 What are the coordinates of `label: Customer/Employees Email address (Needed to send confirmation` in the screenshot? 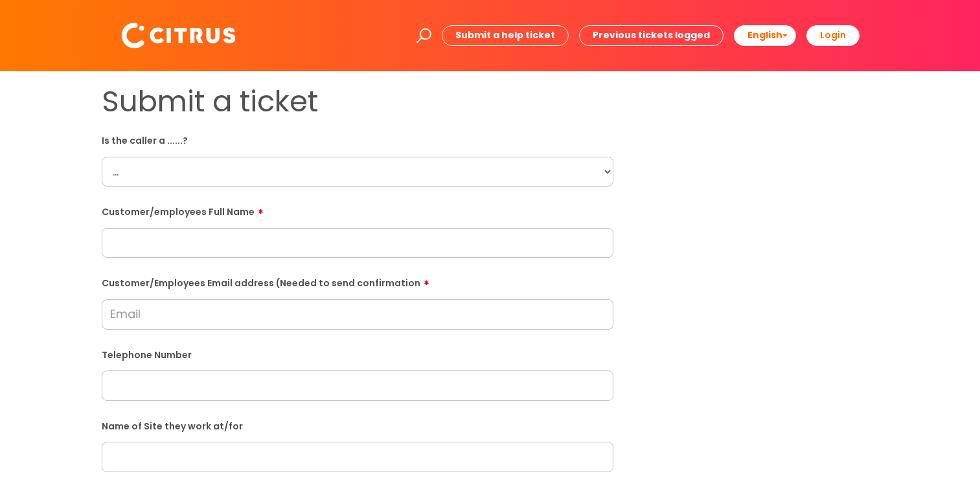 It's located at (358, 281).